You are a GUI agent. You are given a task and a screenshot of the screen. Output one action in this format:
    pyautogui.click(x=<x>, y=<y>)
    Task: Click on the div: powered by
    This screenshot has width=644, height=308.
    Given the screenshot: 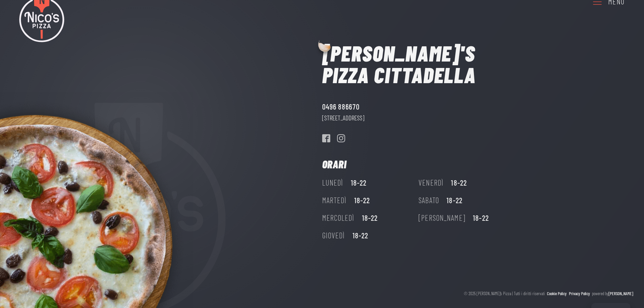 What is the action you would take?
    pyautogui.click(x=612, y=293)
    